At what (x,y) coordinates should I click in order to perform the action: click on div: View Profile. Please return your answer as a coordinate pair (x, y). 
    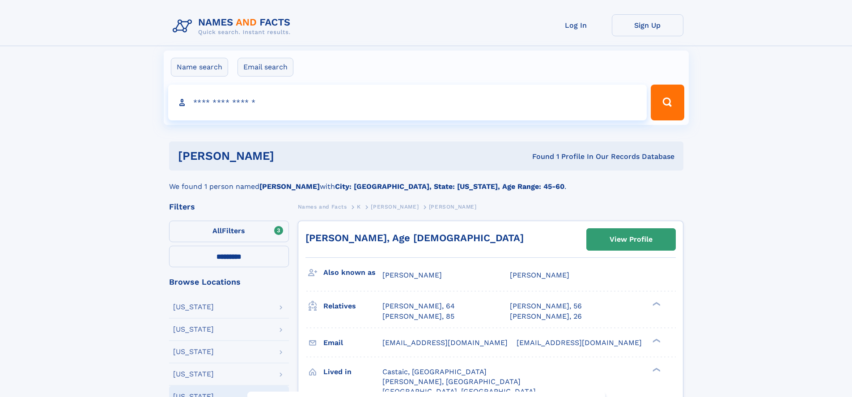
    Looking at the image, I should click on (631, 239).